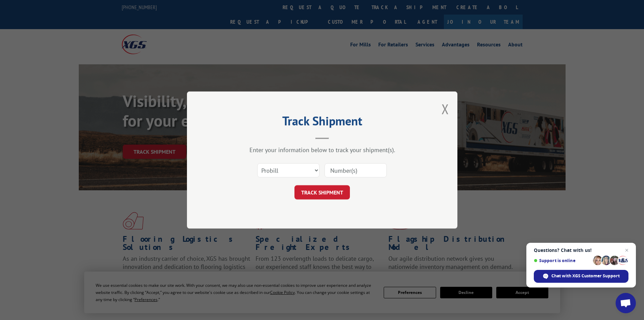 The image size is (644, 320). Describe the element at coordinates (581, 250) in the screenshot. I see `span: Questions? Chat with us!` at that location.